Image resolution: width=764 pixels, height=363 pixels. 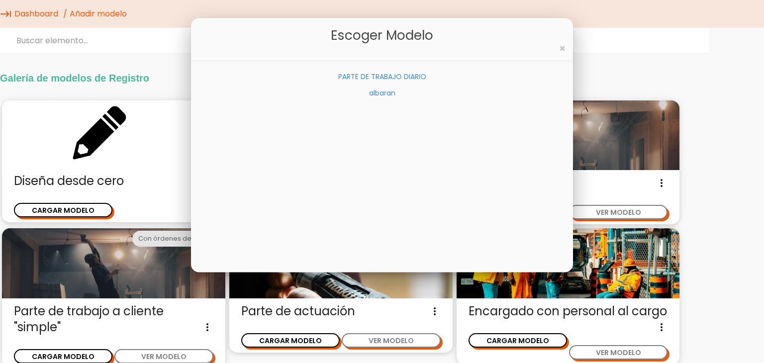 I want to click on span: Diseña desde cero, so click(x=113, y=181).